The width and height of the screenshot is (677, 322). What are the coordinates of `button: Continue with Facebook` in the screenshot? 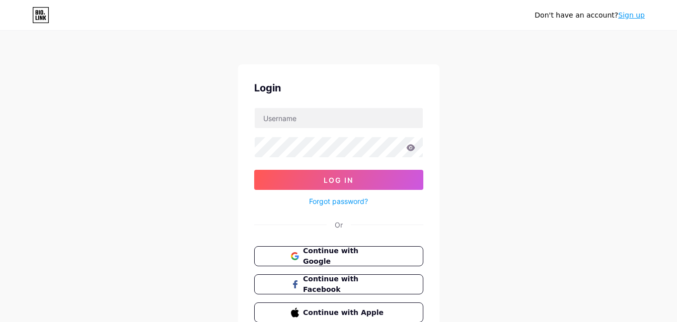 It's located at (339, 285).